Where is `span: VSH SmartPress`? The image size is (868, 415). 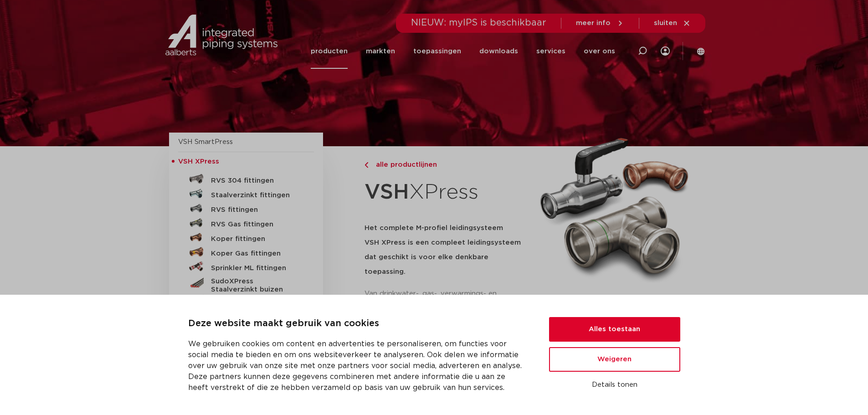
span: VSH SmartPress is located at coordinates (206, 142).